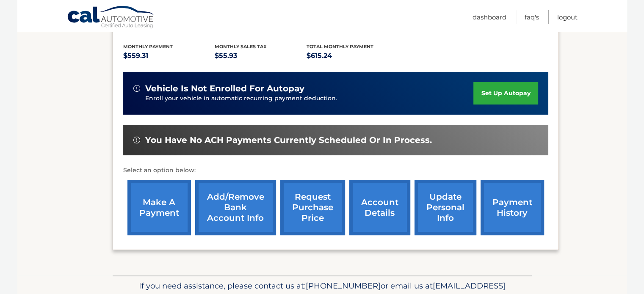 The image size is (644, 294). What do you see at coordinates (336, 171) in the screenshot?
I see `p: Select an option below:` at bounding box center [336, 171].